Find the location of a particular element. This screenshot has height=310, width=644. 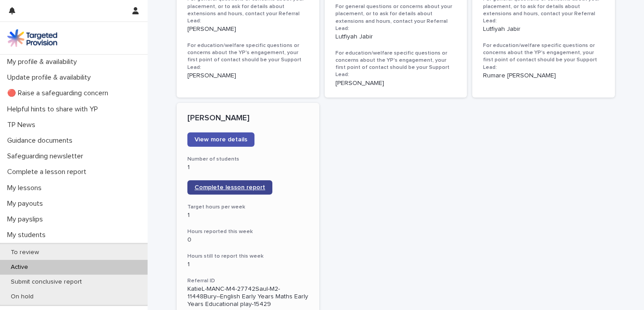

a: Complete lesson report is located at coordinates (230, 187).